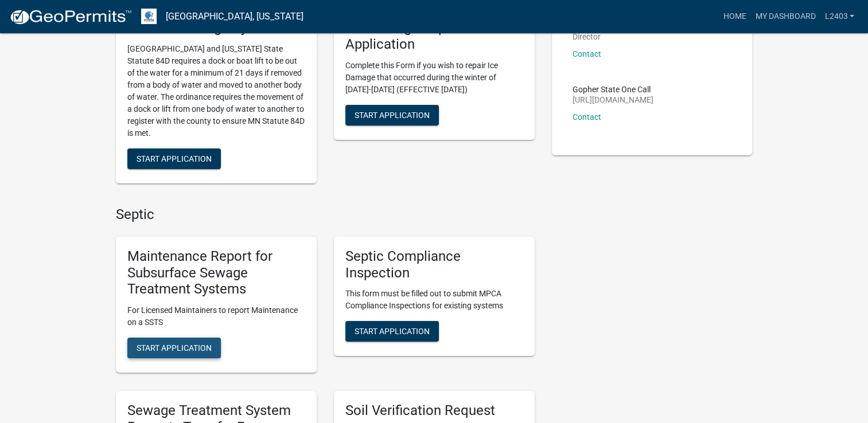 This screenshot has width=868, height=423. I want to click on h5: Soil Verification Request, so click(434, 410).